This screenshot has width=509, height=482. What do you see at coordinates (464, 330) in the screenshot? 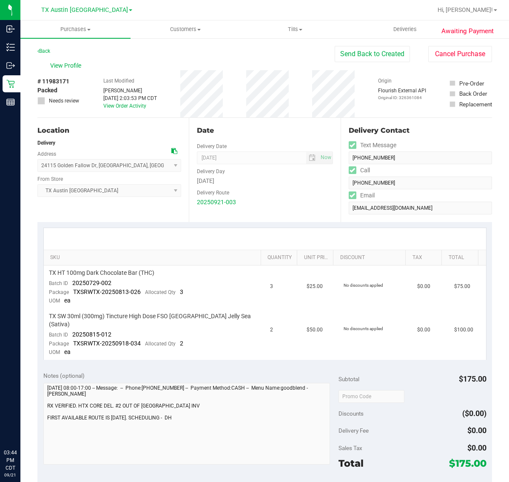
I see `span: $100.00` at bounding box center [464, 330].